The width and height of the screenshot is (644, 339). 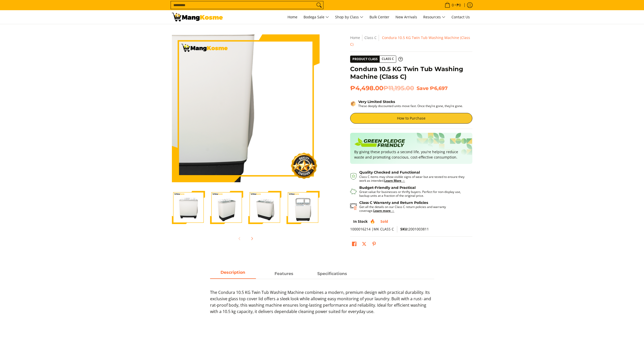 I want to click on a: Bulk Center, so click(x=379, y=17).